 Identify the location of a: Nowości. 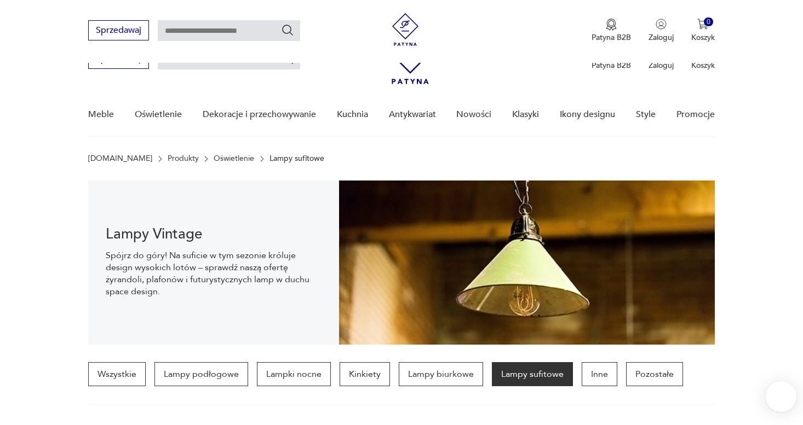
(474, 114).